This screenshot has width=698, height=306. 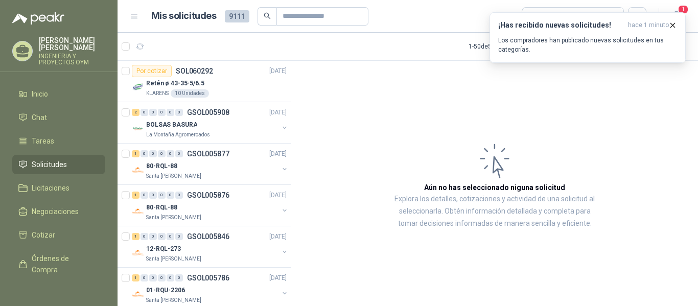 I want to click on p: BOLSAS BASURA, so click(x=172, y=125).